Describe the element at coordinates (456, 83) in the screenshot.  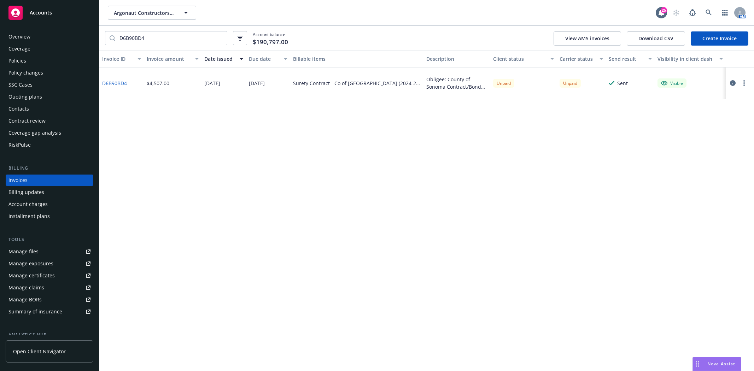
I see `div: Obligee: County of Sonoma Contract/Bond Amount: $738,912.00 Desc: Winter Storms 2024-25 Damaged S...` at that location.